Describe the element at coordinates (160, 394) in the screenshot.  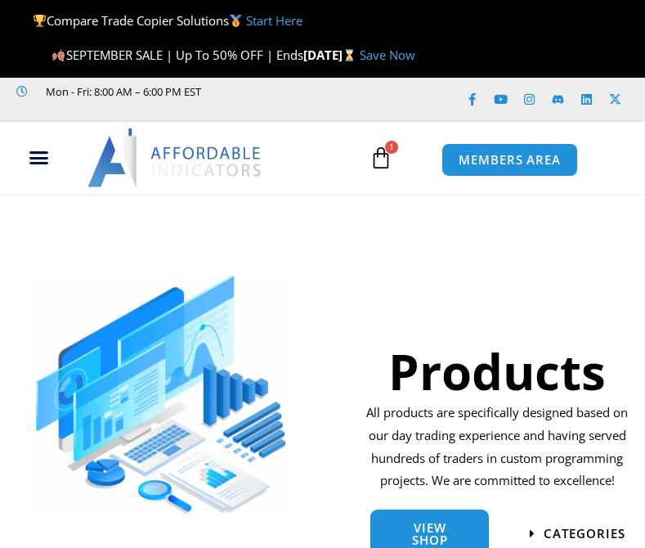
I see `img: ProductsSection scaled | Affordable Indicators – NinjaTrader` at that location.